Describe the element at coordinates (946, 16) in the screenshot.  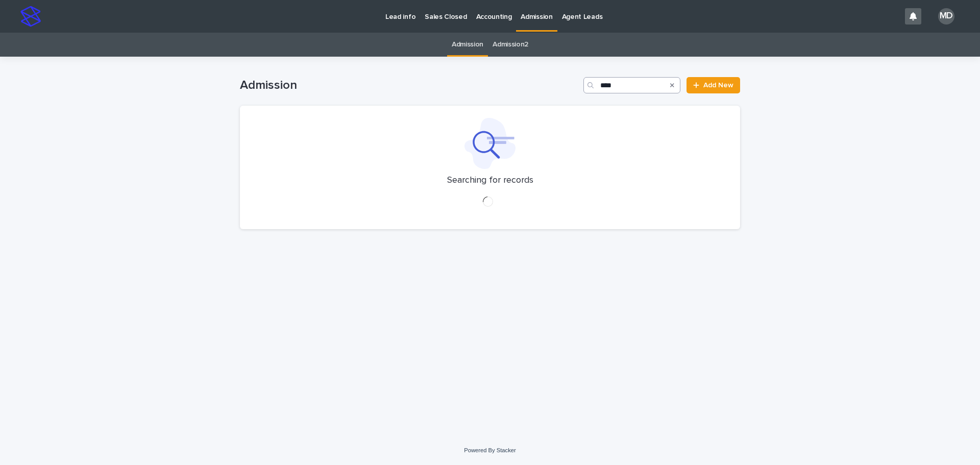
I see `div: MD` at that location.